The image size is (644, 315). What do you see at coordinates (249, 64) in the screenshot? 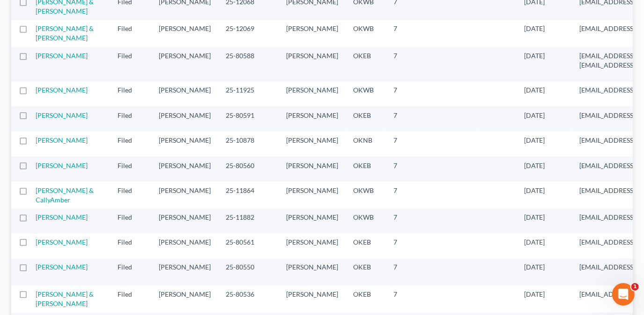
I see `td: 25-80588` at bounding box center [249, 64].